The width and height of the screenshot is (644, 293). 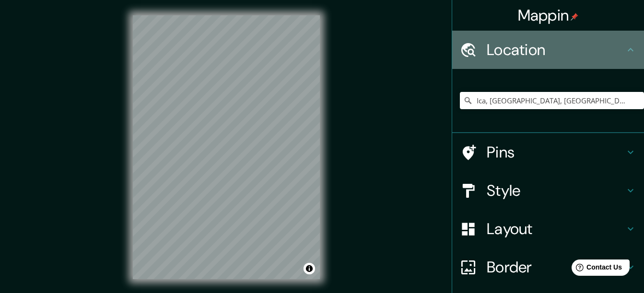 I want to click on img: pin-icon.png, so click(x=575, y=17).